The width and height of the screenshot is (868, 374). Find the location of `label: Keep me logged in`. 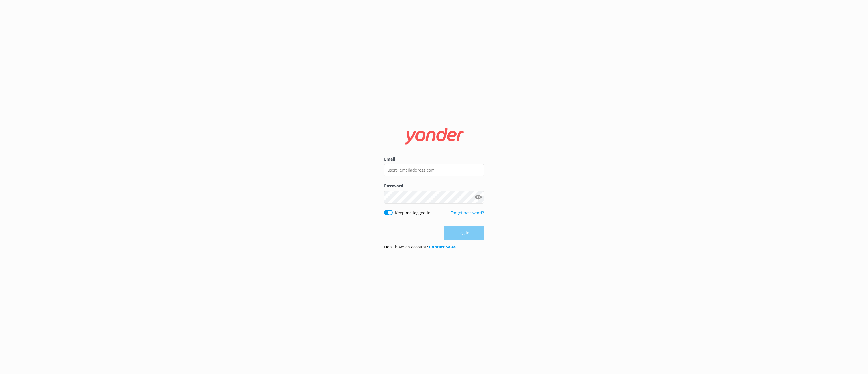

label: Keep me logged in is located at coordinates (413, 213).